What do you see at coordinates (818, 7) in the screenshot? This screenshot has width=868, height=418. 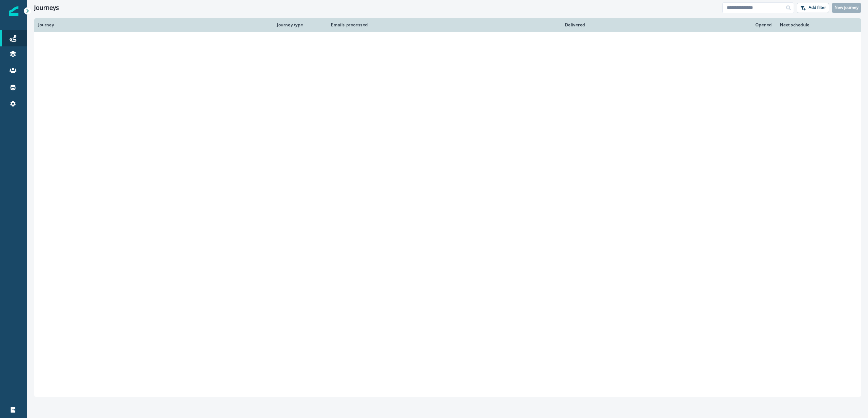 I see `p: Add filter` at bounding box center [818, 7].